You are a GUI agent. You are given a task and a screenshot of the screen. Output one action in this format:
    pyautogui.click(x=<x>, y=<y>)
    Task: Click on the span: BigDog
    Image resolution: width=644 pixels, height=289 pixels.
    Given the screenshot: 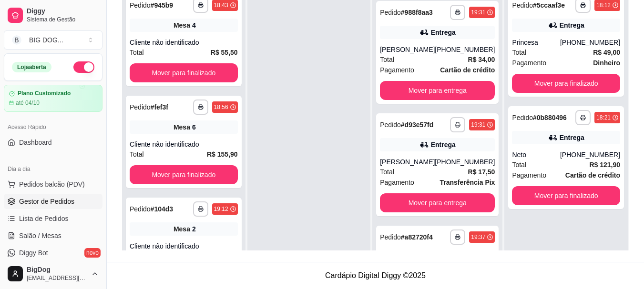 What is the action you would take?
    pyautogui.click(x=57, y=270)
    